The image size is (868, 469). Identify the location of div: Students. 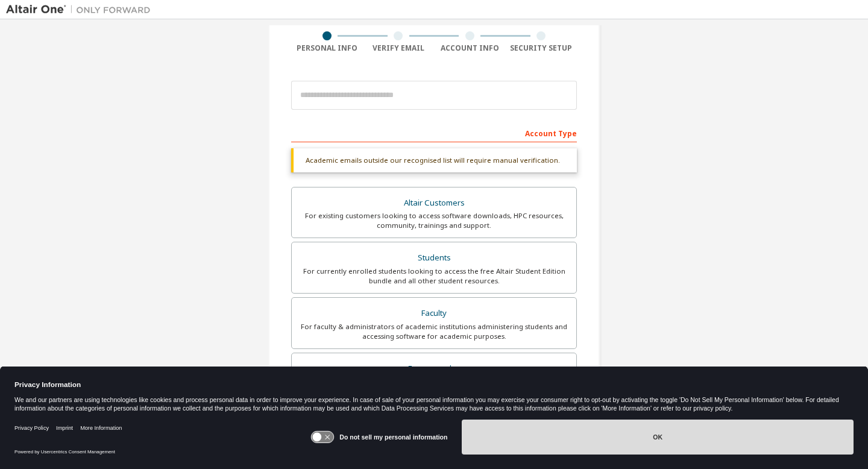
(434, 258).